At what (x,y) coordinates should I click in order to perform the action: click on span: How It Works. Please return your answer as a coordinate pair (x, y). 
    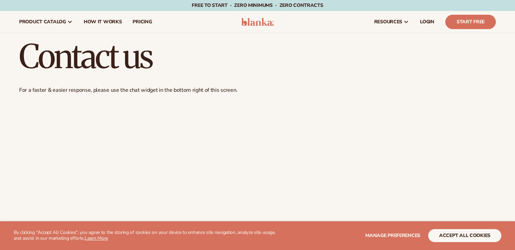
    Looking at the image, I should click on (103, 22).